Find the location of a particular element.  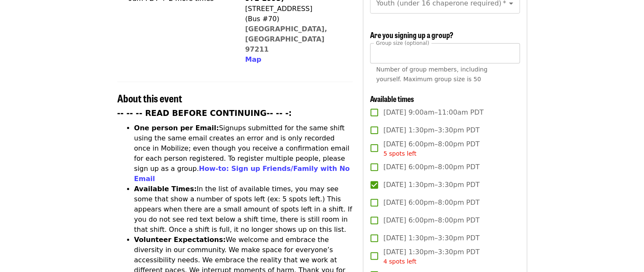

li: In the list of available times, you may see some that show a number of spots left (ex: 5 spots le... is located at coordinates (244, 209).